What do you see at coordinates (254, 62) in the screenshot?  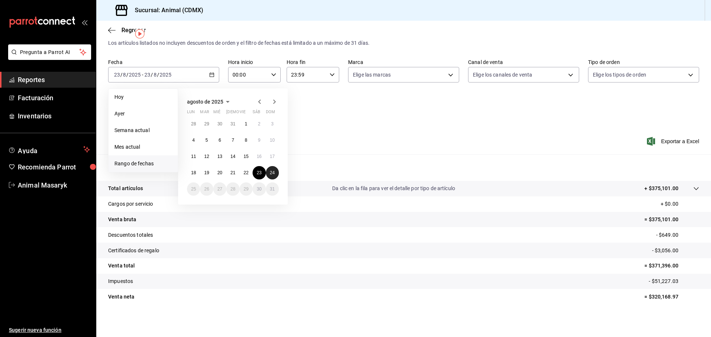 I see `label: Hora inicio` at bounding box center [254, 62].